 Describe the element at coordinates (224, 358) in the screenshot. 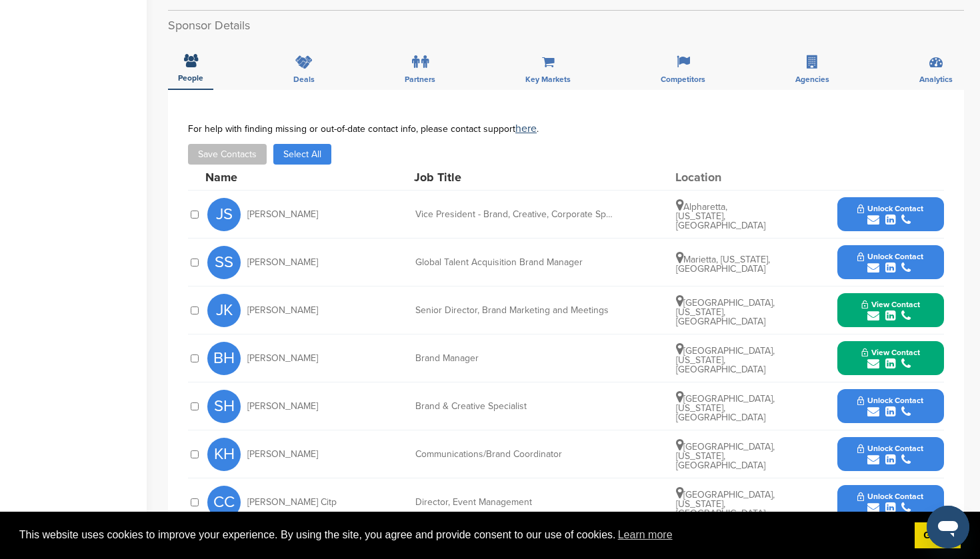

I see `span: BH` at that location.